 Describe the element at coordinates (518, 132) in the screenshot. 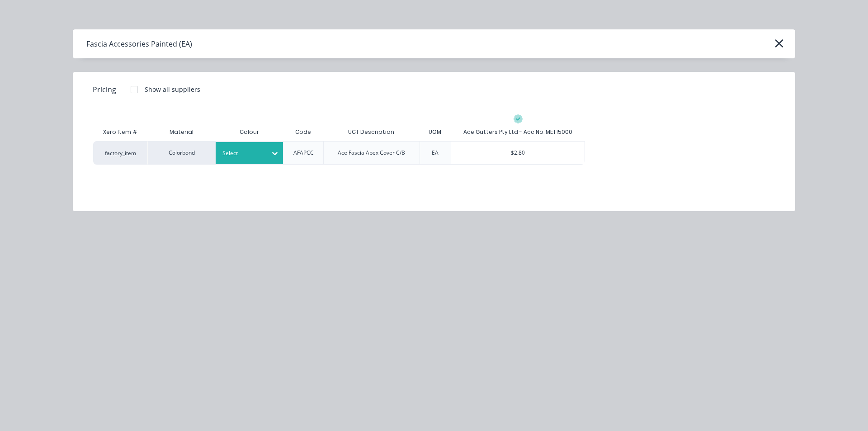

I see `div: Ace Gutters Pty Ltd - Acc No. MET15000` at that location.